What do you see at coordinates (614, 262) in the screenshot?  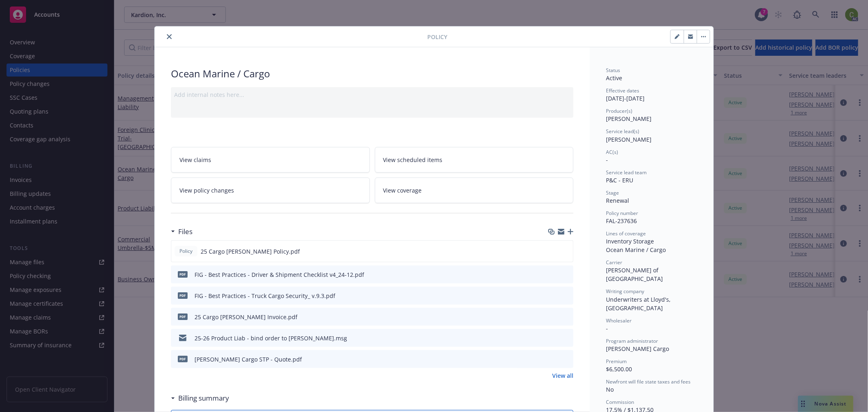 I see `span: Carrier` at bounding box center [614, 262].